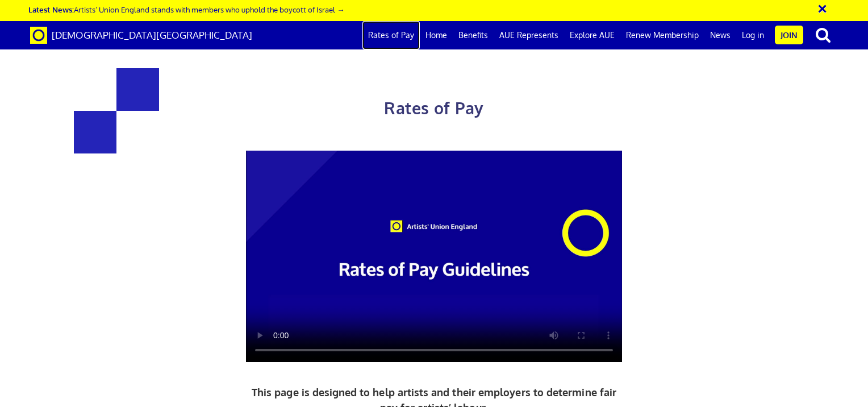 This screenshot has height=407, width=868. What do you see at coordinates (720, 36) in the screenshot?
I see `a: News` at bounding box center [720, 36].